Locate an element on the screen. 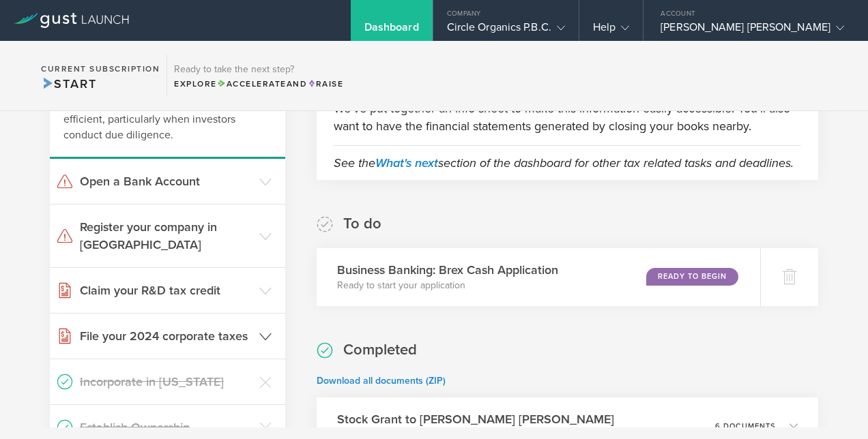 The image size is (868, 439). div: Explore is located at coordinates (259, 84).